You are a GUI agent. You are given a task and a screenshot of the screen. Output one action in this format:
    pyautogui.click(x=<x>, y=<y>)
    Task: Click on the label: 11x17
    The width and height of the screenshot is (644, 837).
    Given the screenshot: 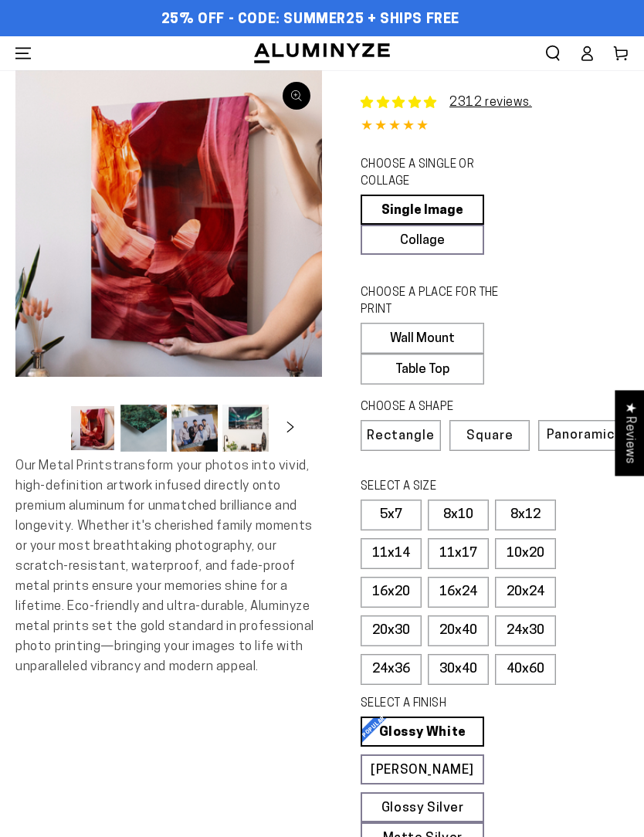 What is the action you would take?
    pyautogui.click(x=458, y=554)
    